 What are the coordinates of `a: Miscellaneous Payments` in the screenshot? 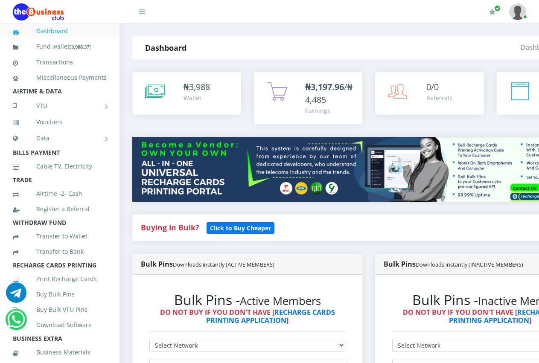 It's located at (60, 78).